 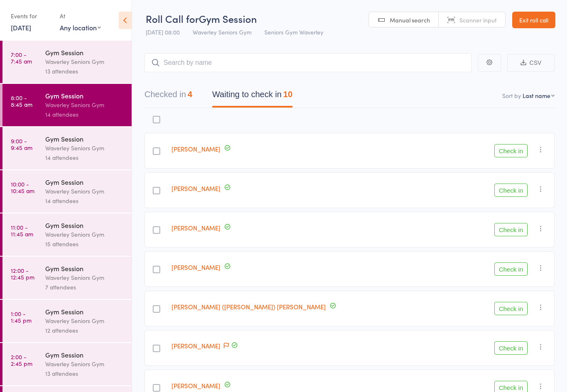 I want to click on div: Events for, so click(x=31, y=16).